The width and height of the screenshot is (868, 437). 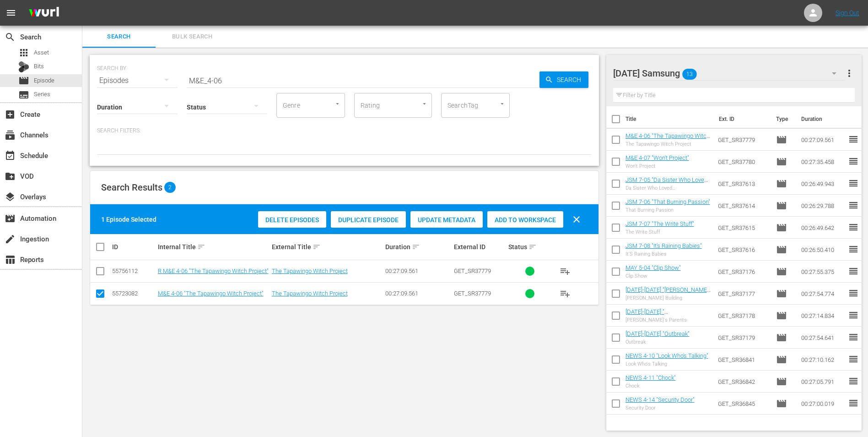 What do you see at coordinates (667, 355) in the screenshot?
I see `a: NEWS 4-10 "Look Who's Talking"` at bounding box center [667, 355].